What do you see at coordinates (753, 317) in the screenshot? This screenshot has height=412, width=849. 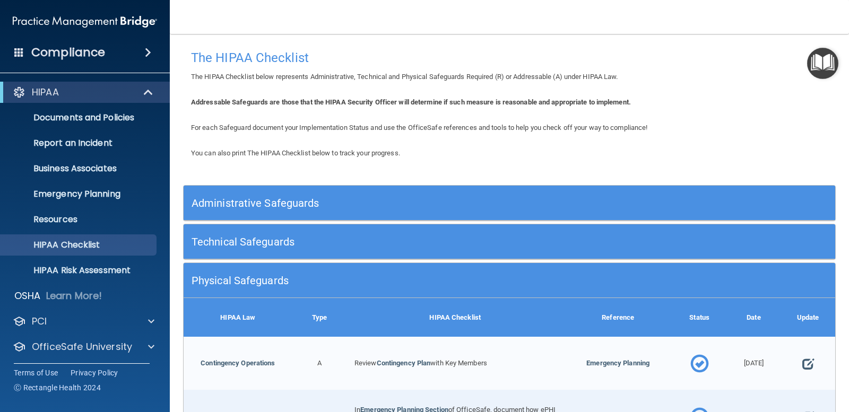 I see `div: Date` at bounding box center [753, 317].